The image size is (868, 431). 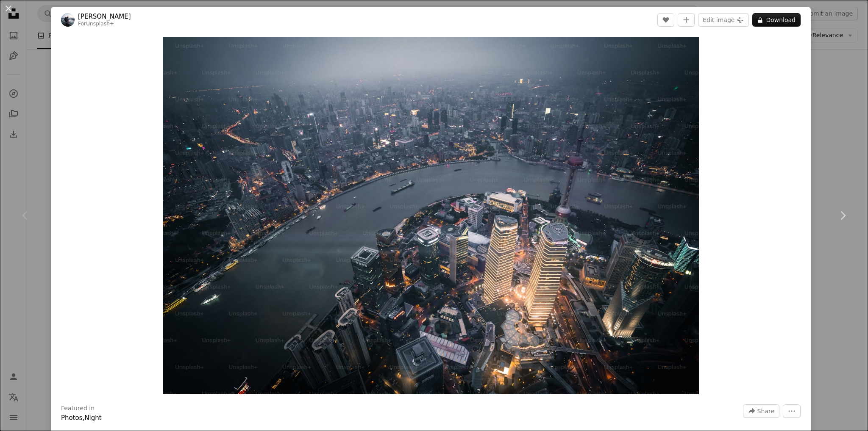 I want to click on span: Share, so click(x=766, y=411).